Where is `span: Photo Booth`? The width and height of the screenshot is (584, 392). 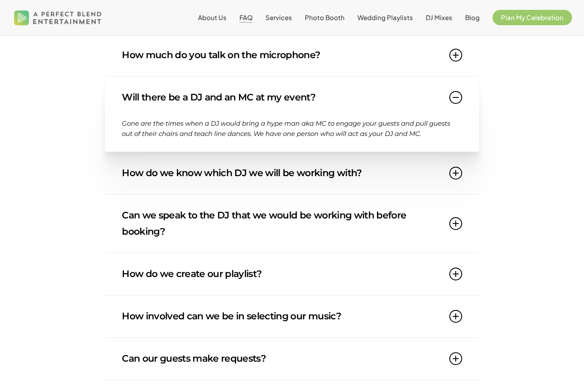
span: Photo Booth is located at coordinates (324, 17).